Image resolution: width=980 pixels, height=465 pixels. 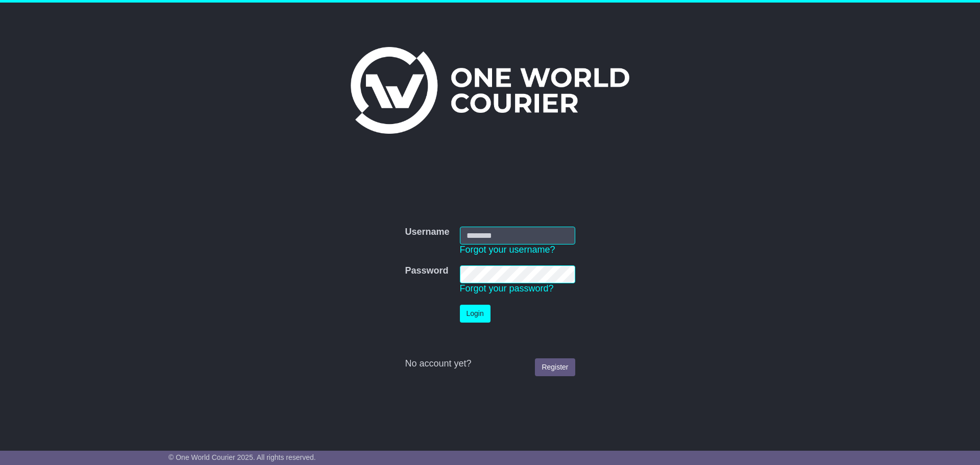 What do you see at coordinates (490, 90) in the screenshot?
I see `img: One World` at bounding box center [490, 90].